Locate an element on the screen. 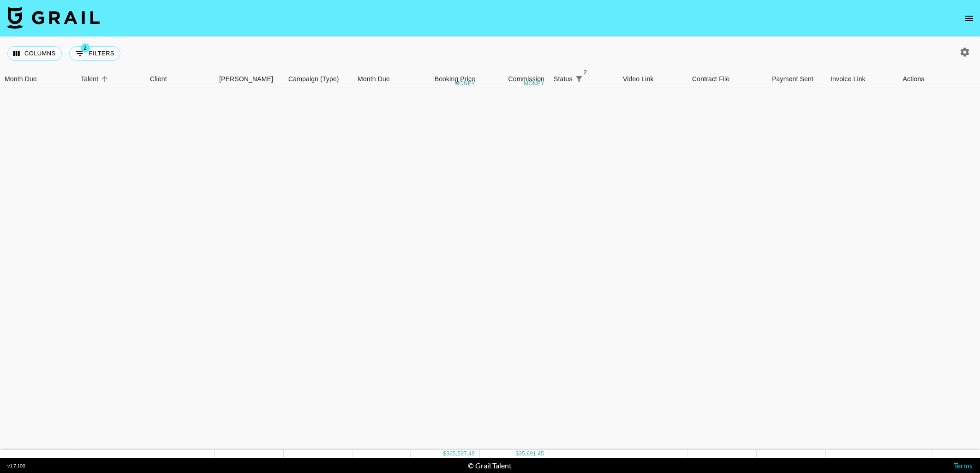 Image resolution: width=980 pixels, height=473 pixels. div: Booker is located at coordinates (249, 79).